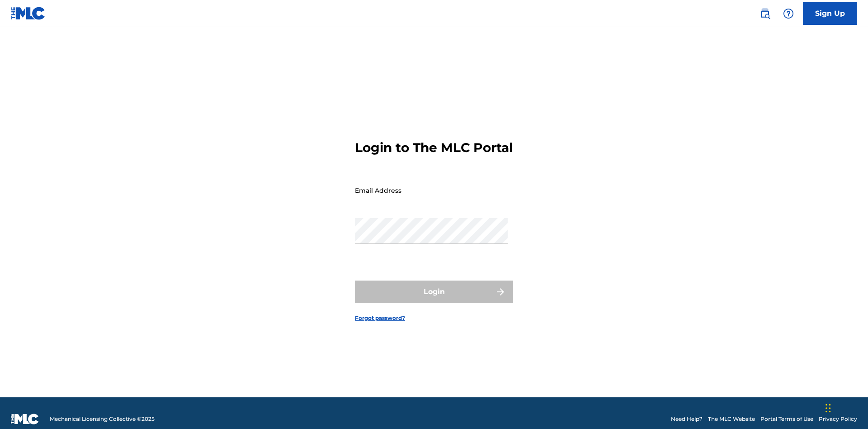 Image resolution: width=868 pixels, height=429 pixels. What do you see at coordinates (765, 14) in the screenshot?
I see `a: Public Search` at bounding box center [765, 14].